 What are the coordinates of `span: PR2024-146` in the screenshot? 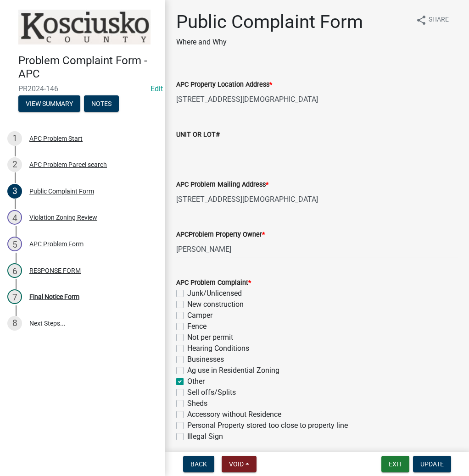 It's located at (82, 89).